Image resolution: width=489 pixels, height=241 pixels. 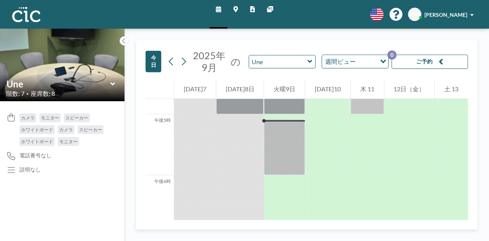 What do you see at coordinates (153, 61) in the screenshot?
I see `button: 今日` at bounding box center [153, 61].